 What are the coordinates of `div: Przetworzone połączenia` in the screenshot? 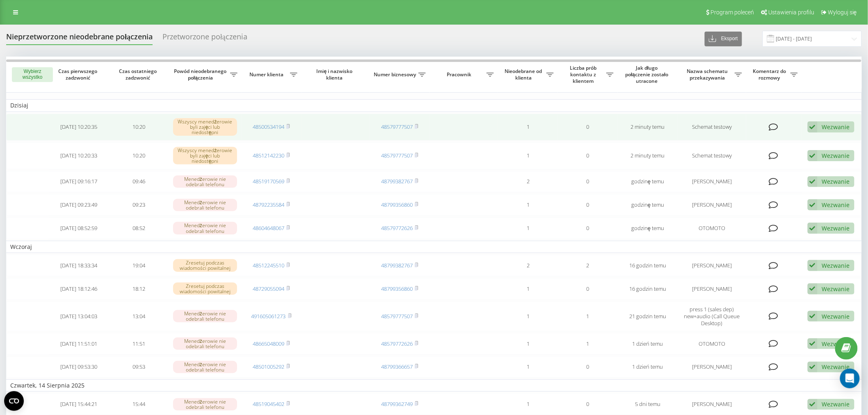 It's located at (205, 39).